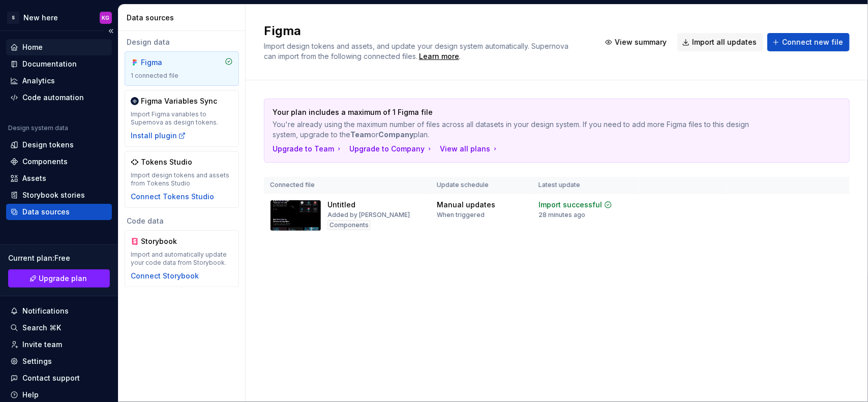 This screenshot has height=402, width=868. What do you see at coordinates (173, 197) in the screenshot?
I see `div: Connect Tokens Studio` at bounding box center [173, 197].